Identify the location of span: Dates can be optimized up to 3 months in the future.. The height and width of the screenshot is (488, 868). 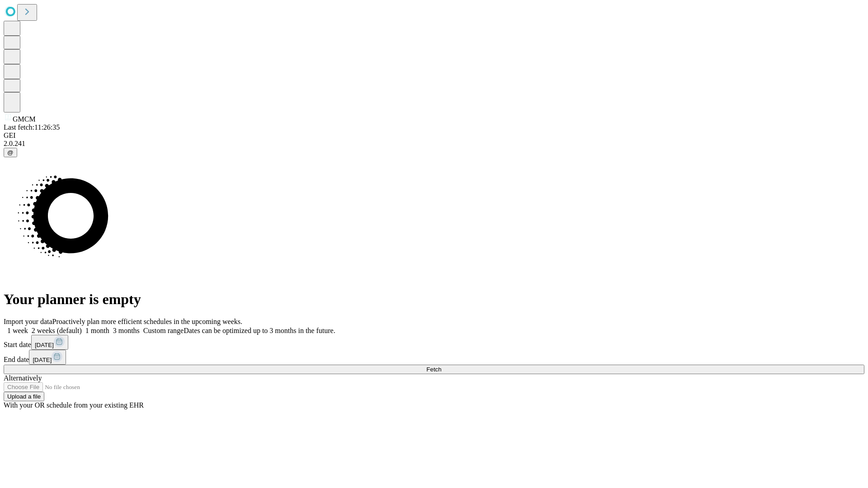
(259, 330).